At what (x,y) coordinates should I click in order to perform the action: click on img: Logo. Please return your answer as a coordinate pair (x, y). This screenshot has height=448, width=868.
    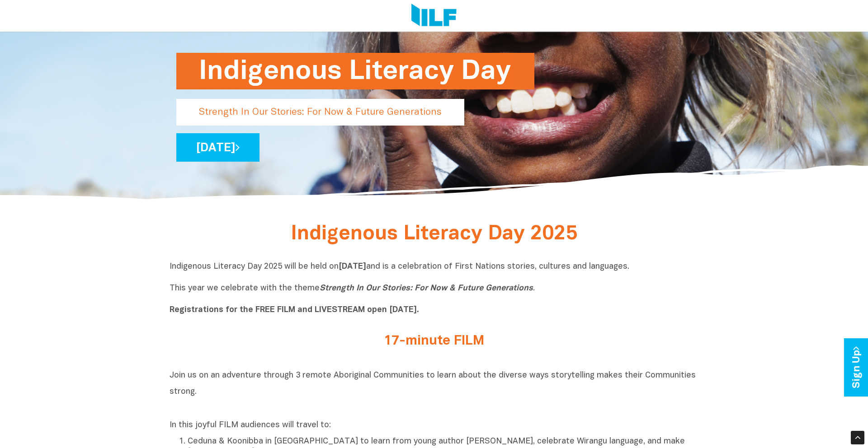
    Looking at the image, I should click on (434, 15).